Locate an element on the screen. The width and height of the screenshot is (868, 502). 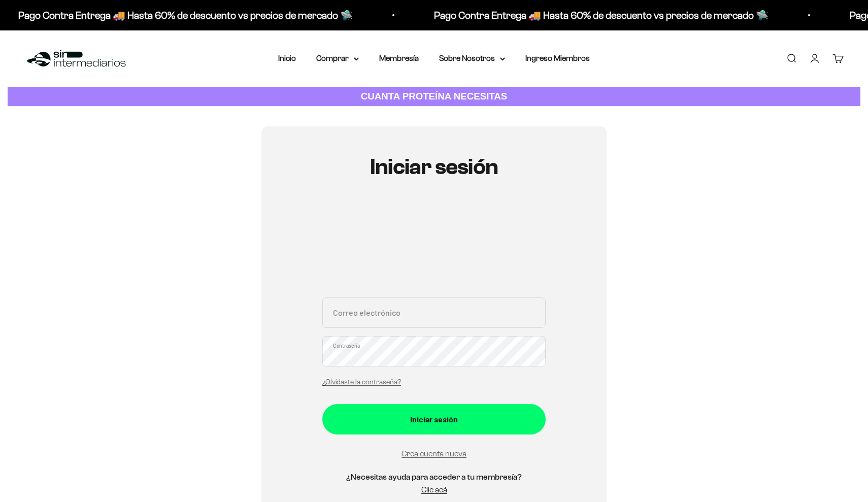
a: CUANTA PROTEÍNA NECESITAS is located at coordinates (434, 97).